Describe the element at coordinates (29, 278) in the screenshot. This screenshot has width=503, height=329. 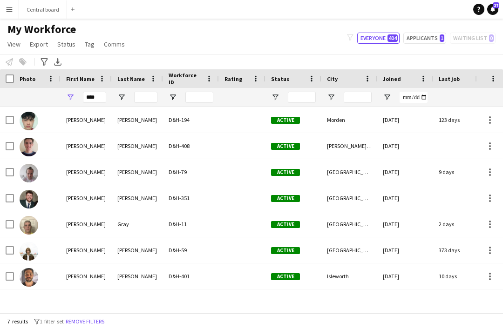
I see `img: Nathaniel Patmore` at that location.